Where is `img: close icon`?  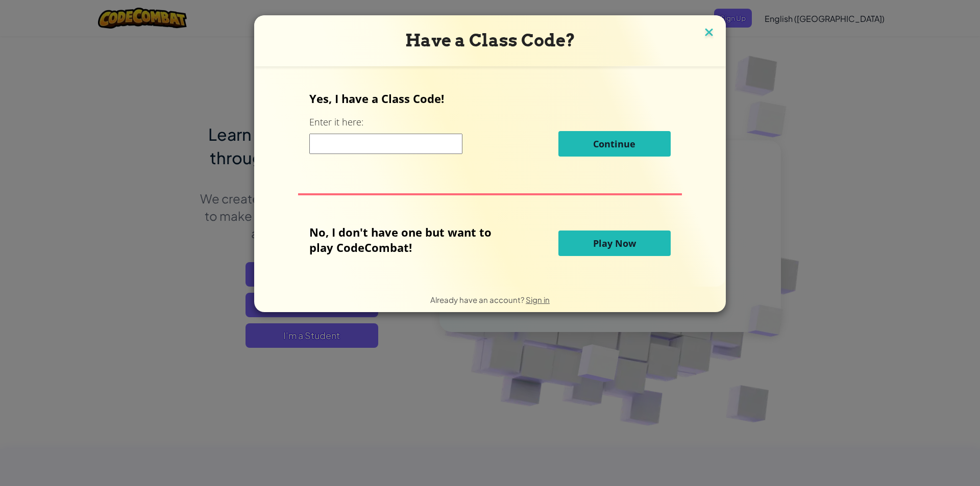 img: close icon is located at coordinates (709, 33).